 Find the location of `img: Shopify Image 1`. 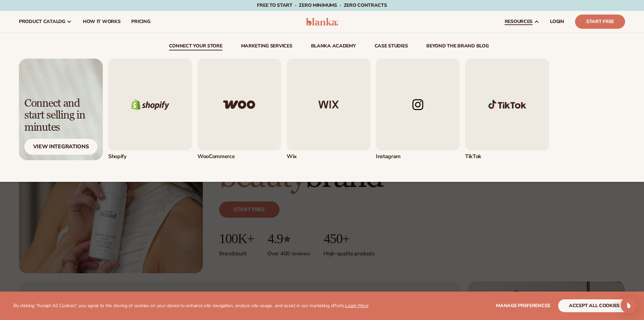

img: Shopify Image 1 is located at coordinates (507, 104).